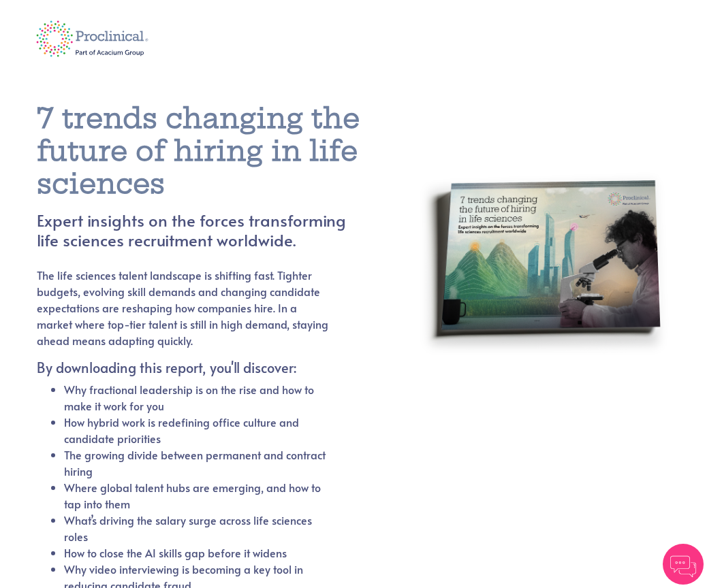 The width and height of the screenshot is (707, 588). What do you see at coordinates (198, 496) in the screenshot?
I see `li: Where global talent hubs are emerging, and how to tap into them` at bounding box center [198, 496].